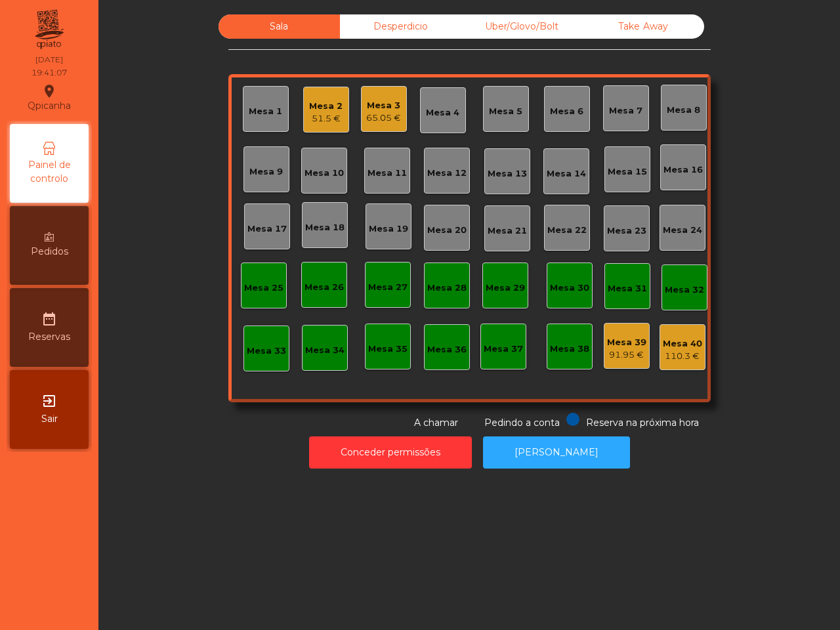 The image size is (840, 630). Describe the element at coordinates (682, 344) in the screenshot. I see `div: Mesa 40` at that location.